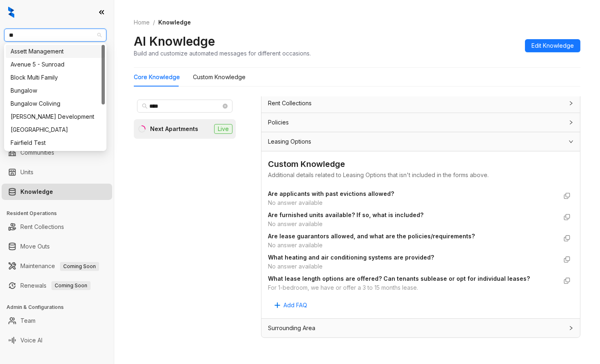  What do you see at coordinates (57, 63) in the screenshot?
I see `li: Leads` at bounding box center [57, 63].